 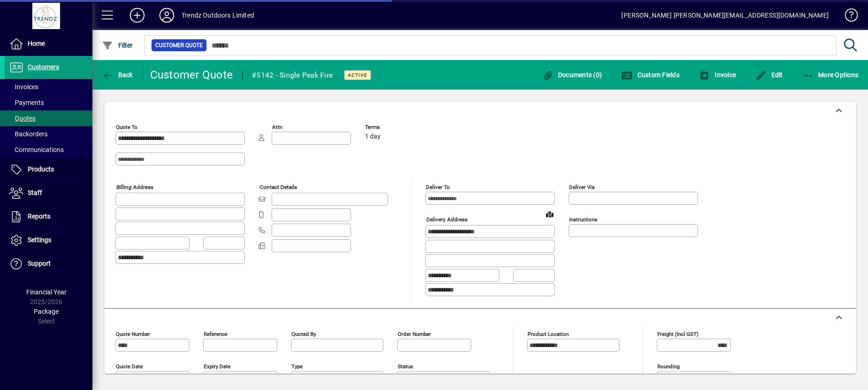 What do you see at coordinates (117, 75) in the screenshot?
I see `button: Back` at bounding box center [117, 75].